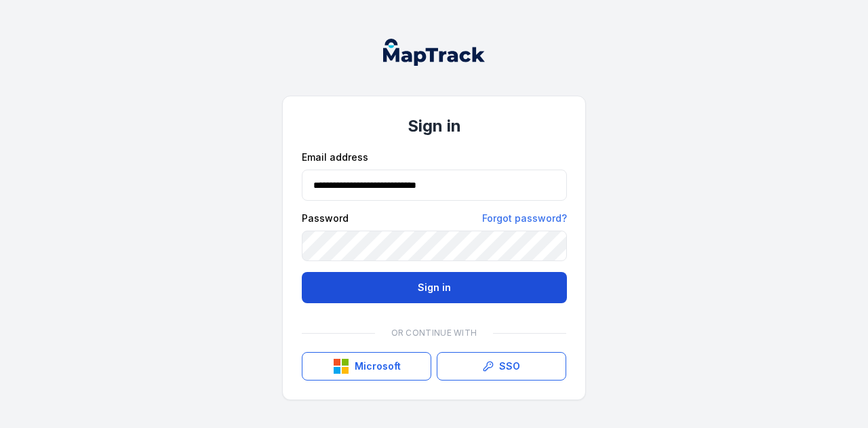  I want to click on label: Password, so click(325, 218).